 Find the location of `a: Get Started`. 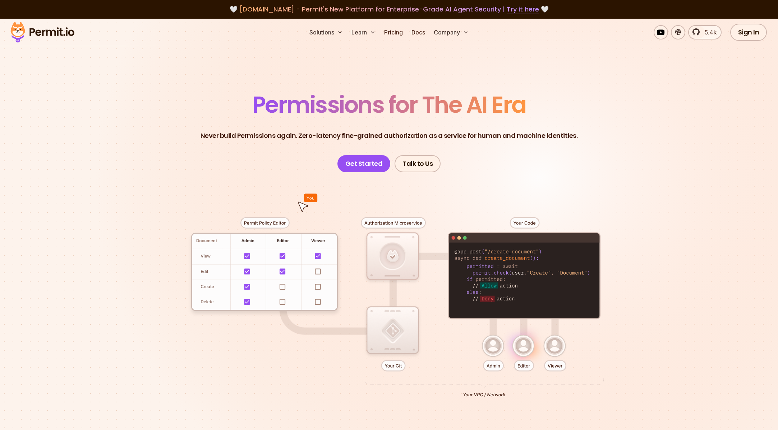

a: Get Started is located at coordinates (364, 164).